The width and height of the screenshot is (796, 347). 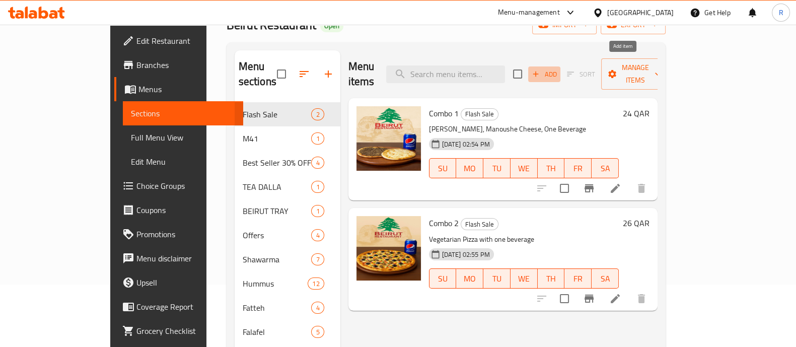 I want to click on span: M41, so click(x=277, y=138).